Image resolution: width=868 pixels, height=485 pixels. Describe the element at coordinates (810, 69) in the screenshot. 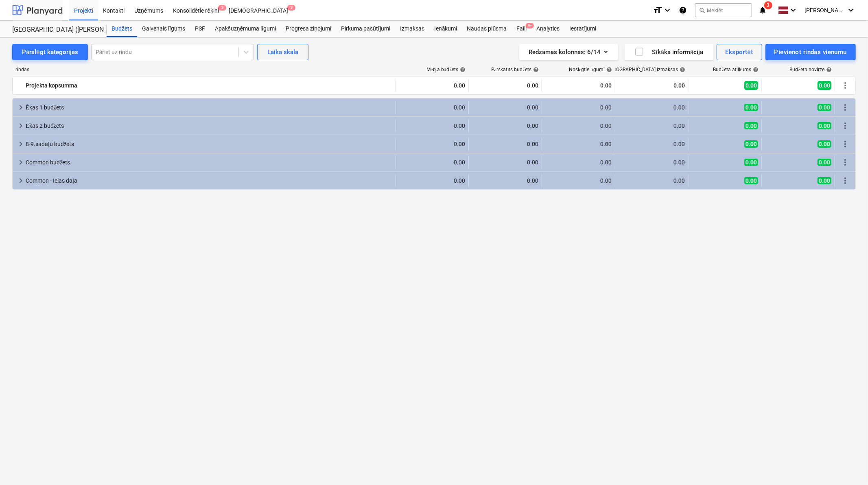

I see `div: Budžeta novirze` at that location.